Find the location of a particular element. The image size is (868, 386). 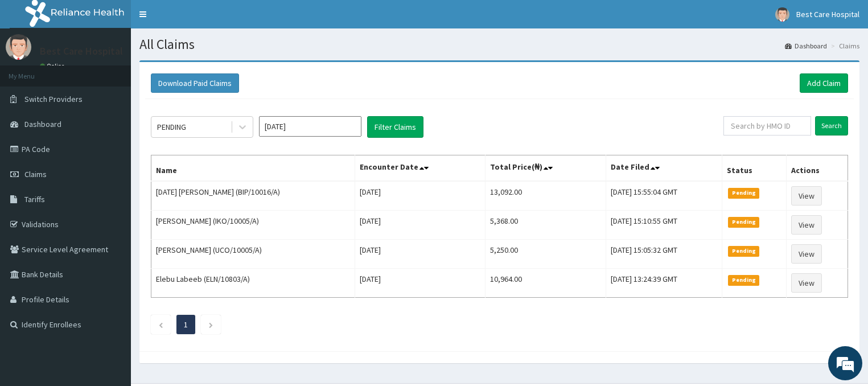

th: Date Filed is located at coordinates (664, 169).